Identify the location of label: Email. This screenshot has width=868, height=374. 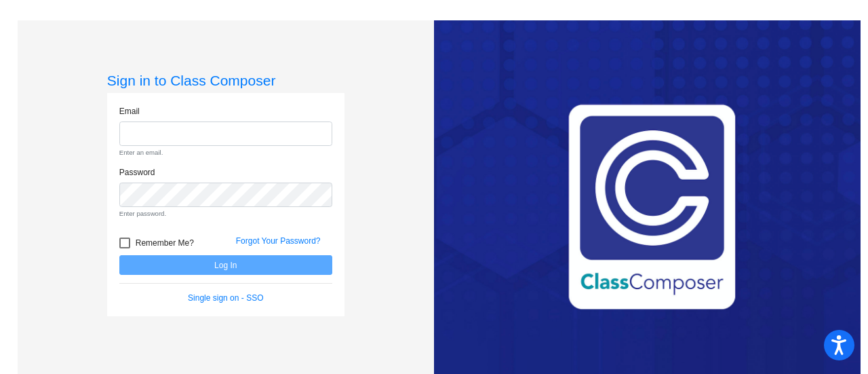
(130, 111).